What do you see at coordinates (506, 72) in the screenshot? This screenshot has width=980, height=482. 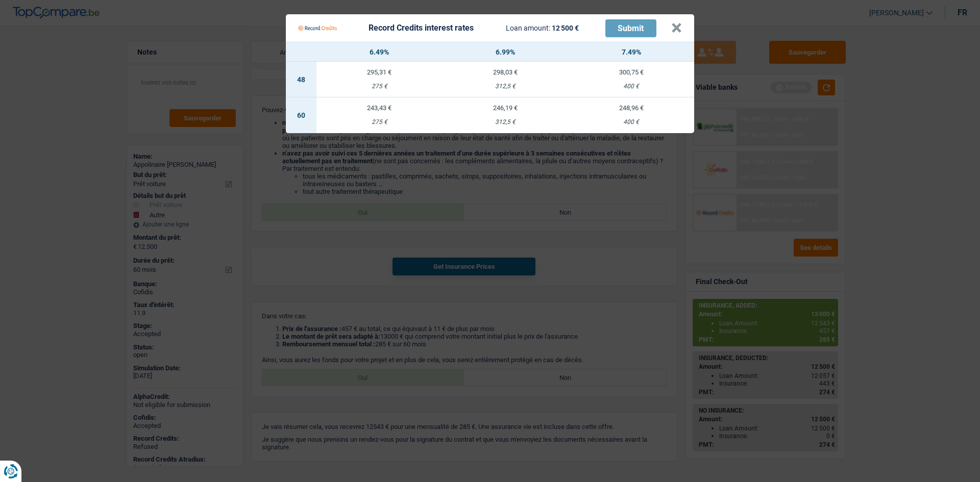 I see `div: 298,03 €` at bounding box center [506, 72].